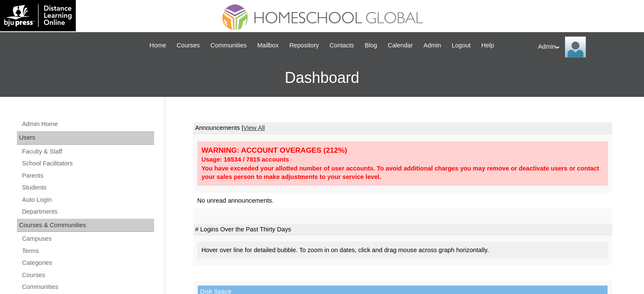  Describe the element at coordinates (403, 230) in the screenshot. I see `td: # Logins Over the Past Thirty Days` at that location.